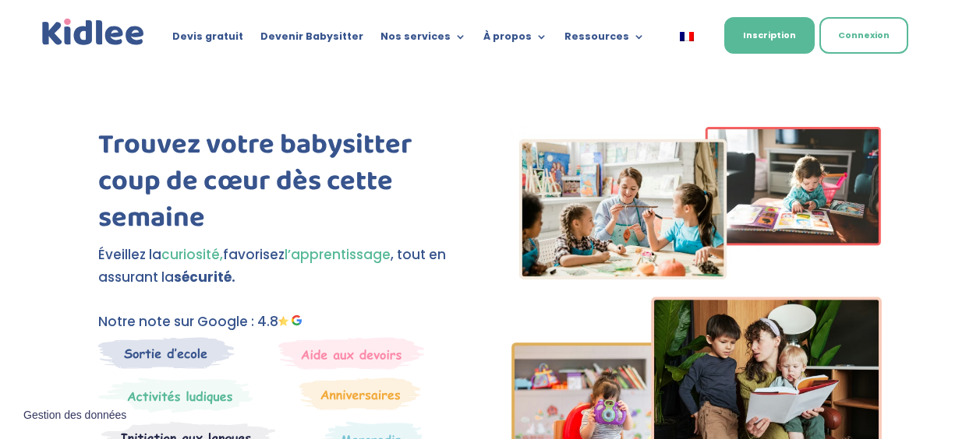 The image size is (980, 439). I want to click on h1: Trouvez votre babysitter coup de cœur dès cette semaine, so click(283, 185).